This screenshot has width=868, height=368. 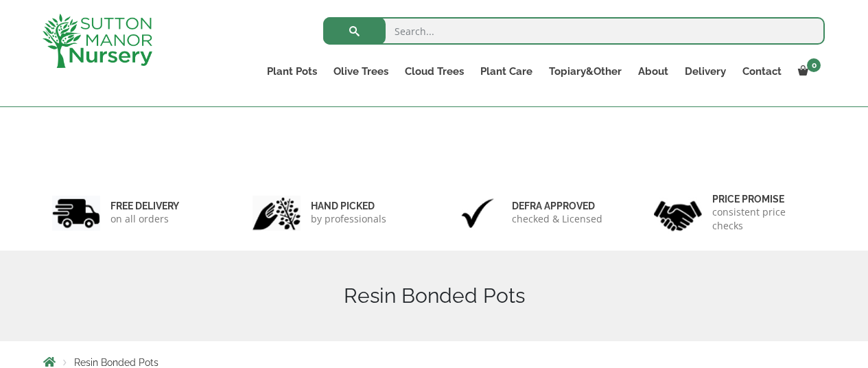 I want to click on img: 1.jpg, so click(x=76, y=213).